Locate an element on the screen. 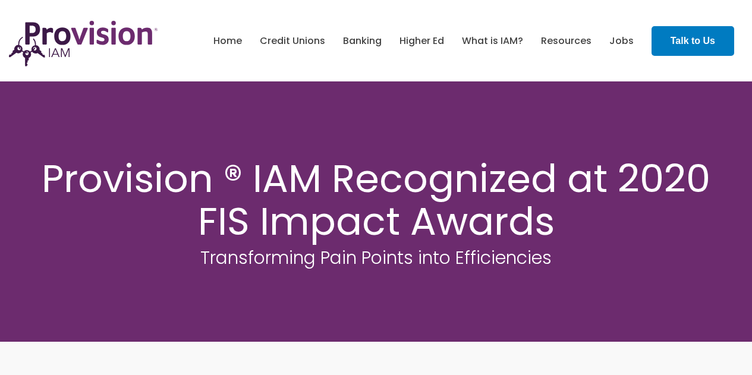  img: ProvisionIAM-Logo-Purple is located at coordinates (83, 43).